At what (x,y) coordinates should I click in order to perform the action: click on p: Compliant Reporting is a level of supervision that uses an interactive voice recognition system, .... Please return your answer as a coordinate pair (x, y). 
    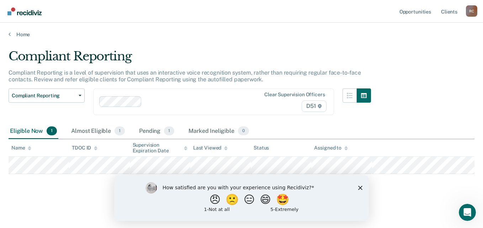
    Looking at the image, I should click on (185, 76).